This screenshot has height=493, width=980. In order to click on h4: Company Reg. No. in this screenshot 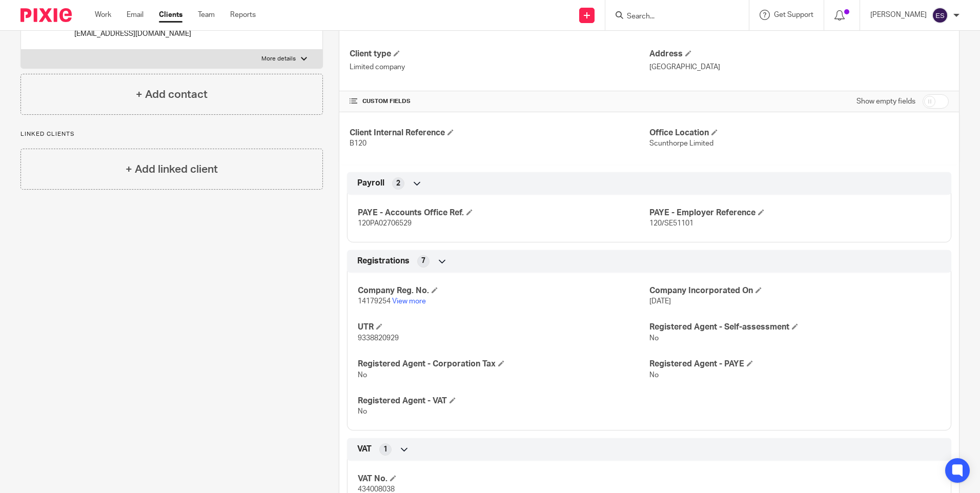, I will do `click(504, 291)`.